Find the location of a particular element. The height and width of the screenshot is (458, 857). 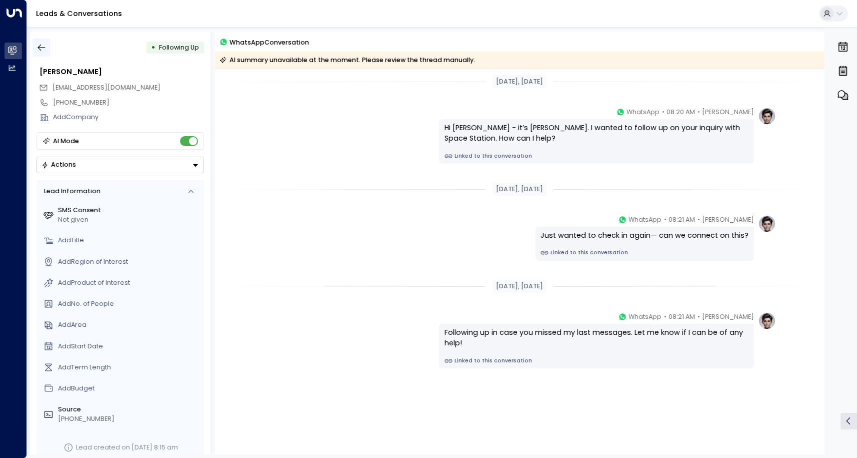

a: Leads & Conversations is located at coordinates (79, 14).